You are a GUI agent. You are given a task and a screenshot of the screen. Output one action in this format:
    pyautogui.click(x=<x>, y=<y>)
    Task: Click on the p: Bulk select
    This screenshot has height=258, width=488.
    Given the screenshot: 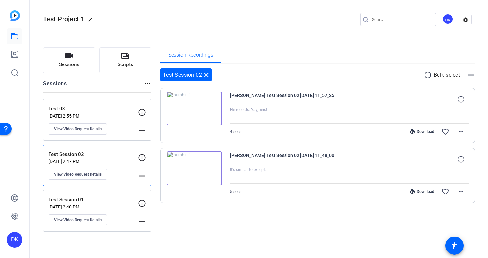 What is the action you would take?
    pyautogui.click(x=447, y=75)
    